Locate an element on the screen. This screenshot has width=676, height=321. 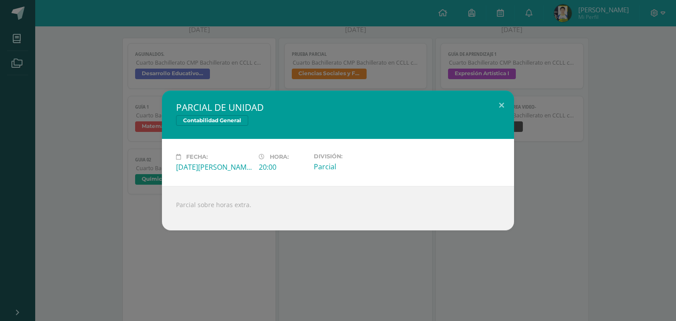
button: Close (Esc) is located at coordinates (501, 106).